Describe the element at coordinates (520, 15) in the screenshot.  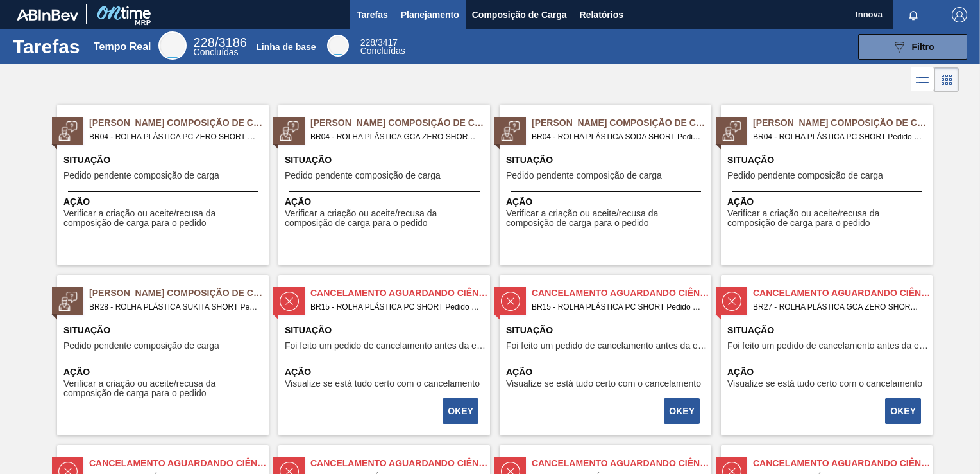
I see `span: Composição de Carga` at that location.